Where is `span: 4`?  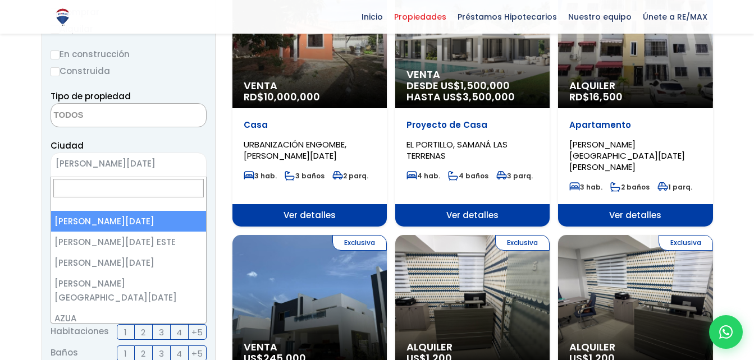 span: 4 is located at coordinates (179, 332).